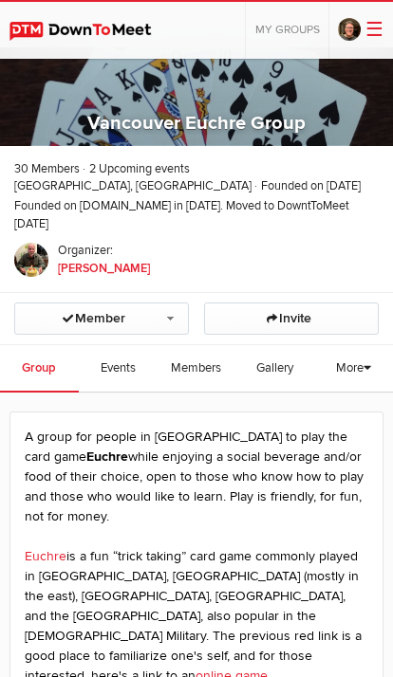 The height and width of the screenshot is (677, 393). Describe the element at coordinates (46, 169) in the screenshot. I see `span: 30 Members` at that location.